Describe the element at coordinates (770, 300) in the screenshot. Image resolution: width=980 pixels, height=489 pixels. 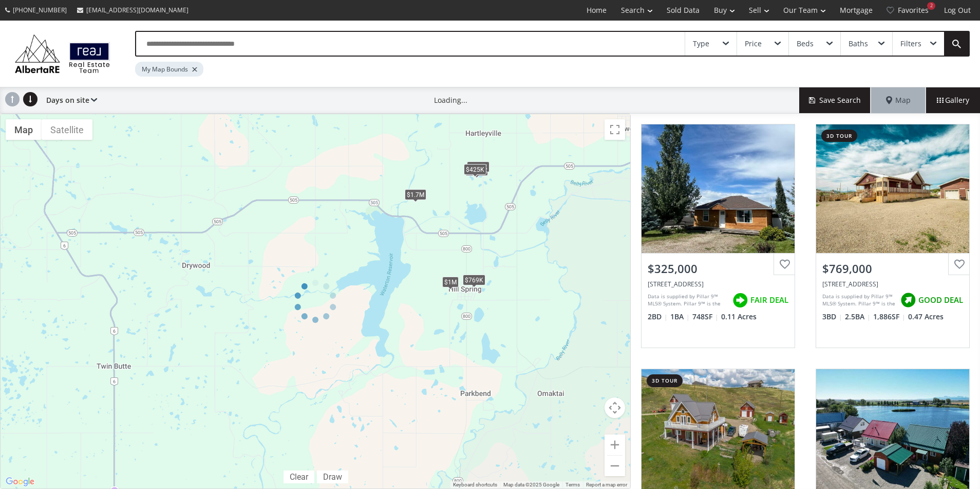
I see `span: FAIR DEAL` at that location.